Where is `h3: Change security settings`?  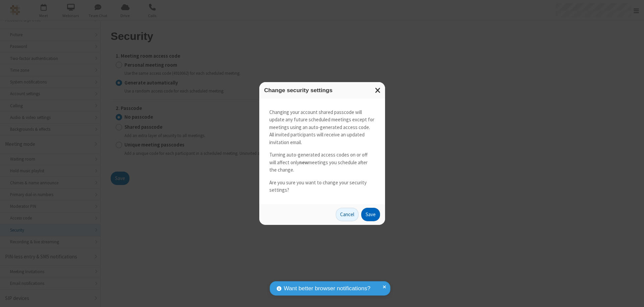
h3: Change security settings is located at coordinates (322, 90).